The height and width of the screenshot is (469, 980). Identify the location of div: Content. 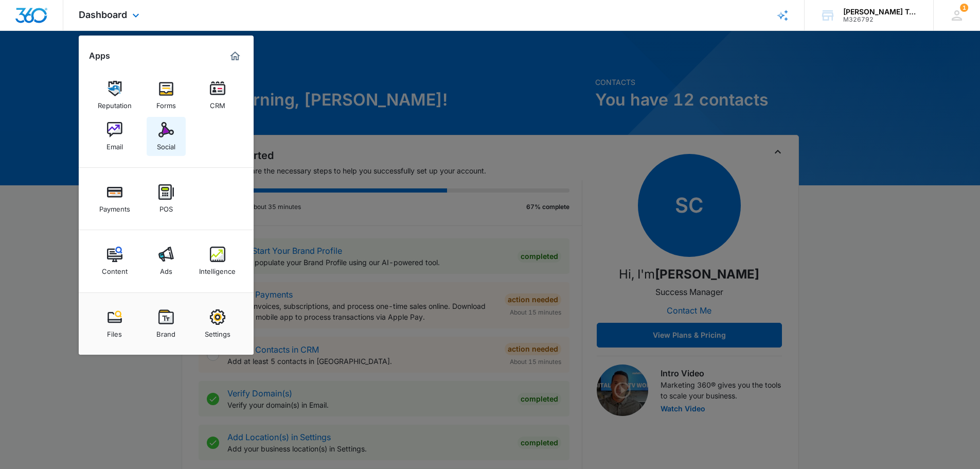
(115, 269).